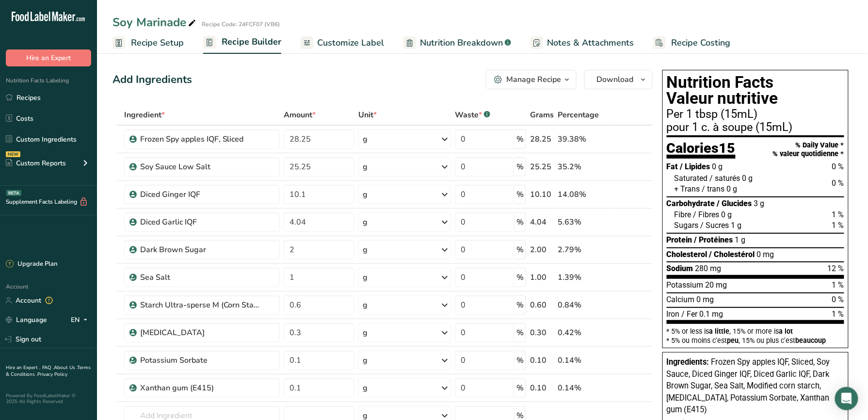 This screenshot has height=420, width=868. I want to click on span: / Lipides, so click(695, 166).